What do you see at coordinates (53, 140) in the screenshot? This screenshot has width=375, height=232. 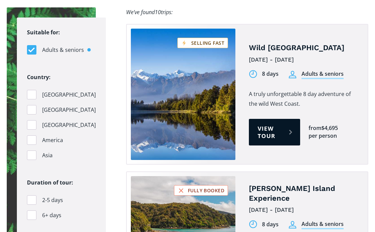 I see `span: America` at bounding box center [53, 140].